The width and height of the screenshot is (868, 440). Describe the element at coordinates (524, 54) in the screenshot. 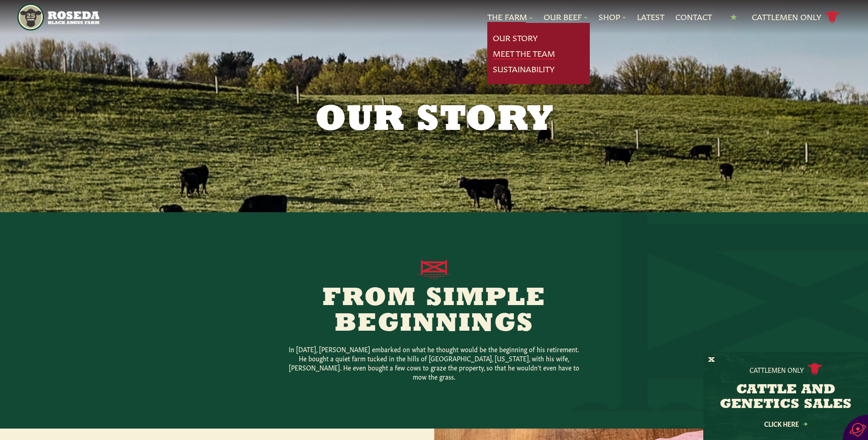

I see `a: Meet The Team` at that location.